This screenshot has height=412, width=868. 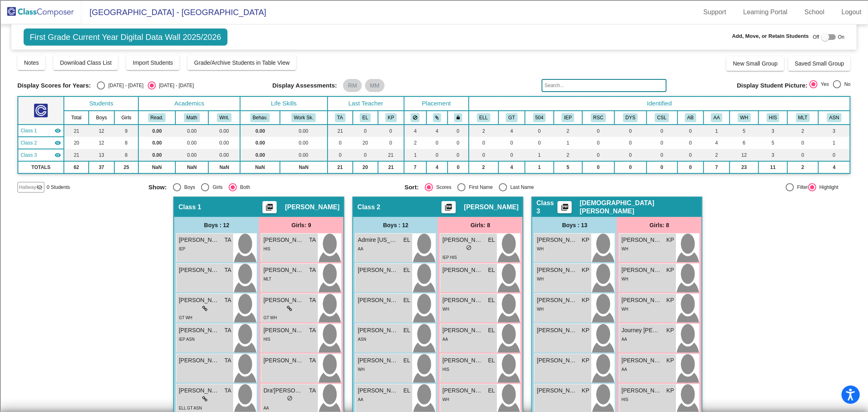 What do you see at coordinates (434, 250) in the screenshot?
I see `div: WEBSITE` at bounding box center [434, 250].